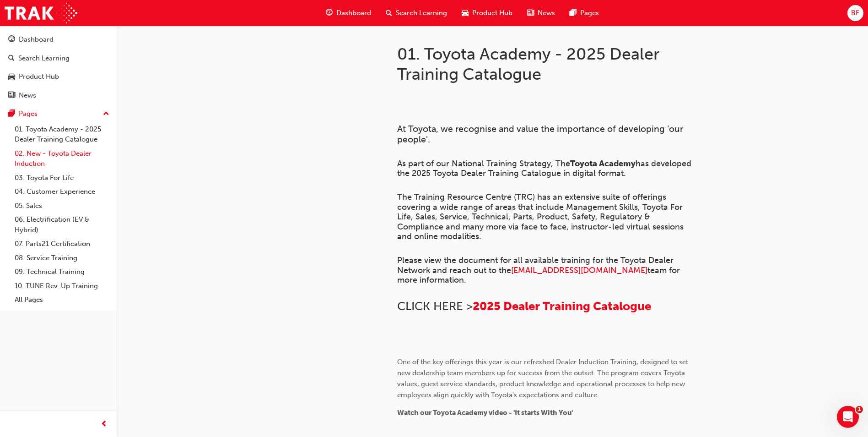 The image size is (868, 437). What do you see at coordinates (62, 286) in the screenshot?
I see `a: 10. TUNE Rev-Up Training` at bounding box center [62, 286].